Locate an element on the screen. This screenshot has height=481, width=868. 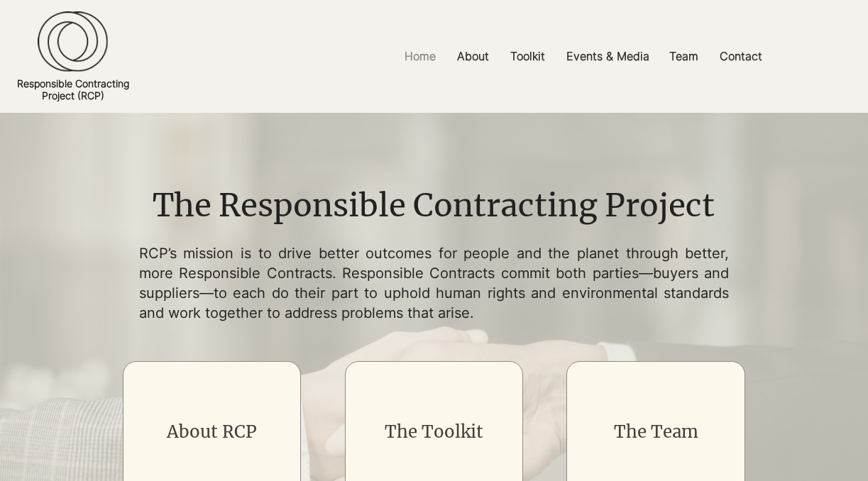
p: Toolkit is located at coordinates (527, 56).